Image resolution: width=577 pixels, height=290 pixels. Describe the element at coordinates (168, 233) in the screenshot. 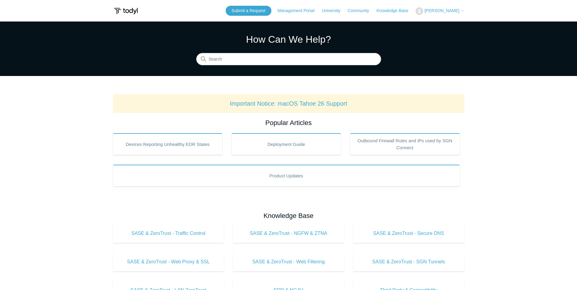

I see `a: SASE & ZeroTrust - Traffic Control` at that location.